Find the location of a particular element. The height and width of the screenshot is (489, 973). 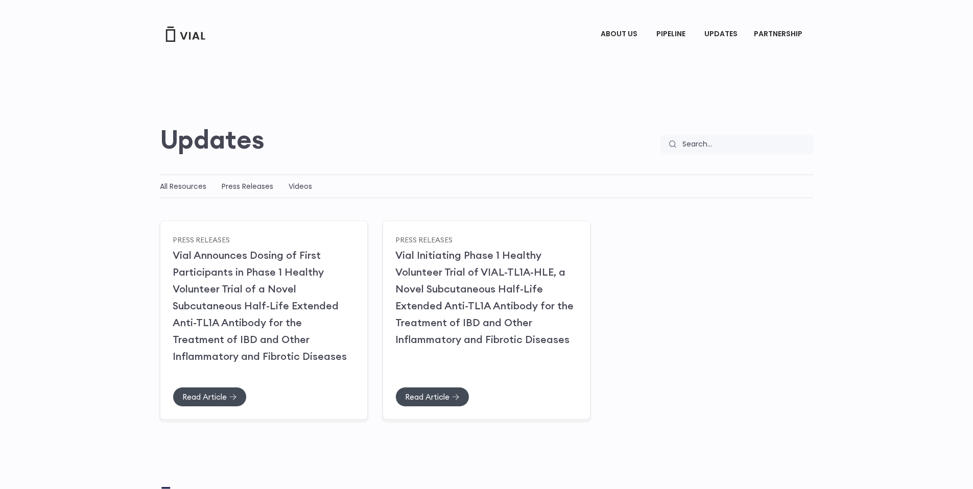

a: PARTNERSHIPMenu Toggle is located at coordinates (779, 34).